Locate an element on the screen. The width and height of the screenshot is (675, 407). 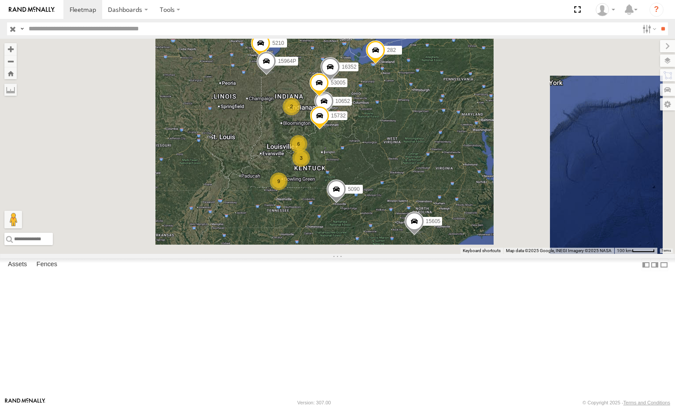
div: © Copyright 2025 - is located at coordinates (626, 403).